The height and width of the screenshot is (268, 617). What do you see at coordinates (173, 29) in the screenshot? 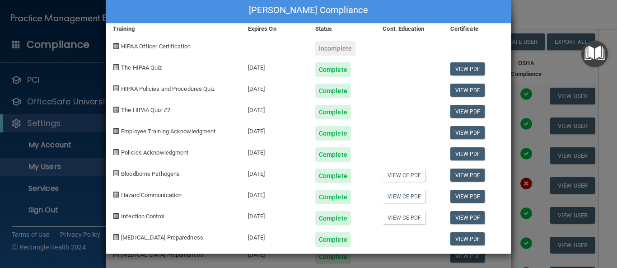
I see `div: Training` at bounding box center [173, 29].